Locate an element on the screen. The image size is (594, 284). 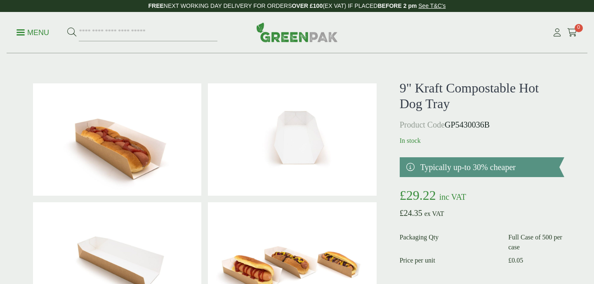
img: 9 Kraft Hotdog Tray Front (Large) is located at coordinates (292, 139).